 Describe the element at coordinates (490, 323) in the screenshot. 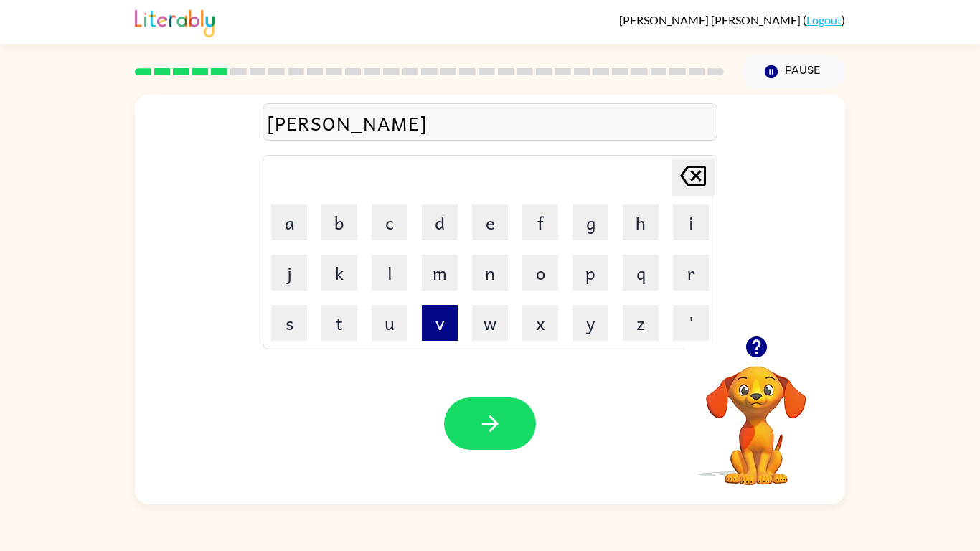

I see `button: w` at that location.